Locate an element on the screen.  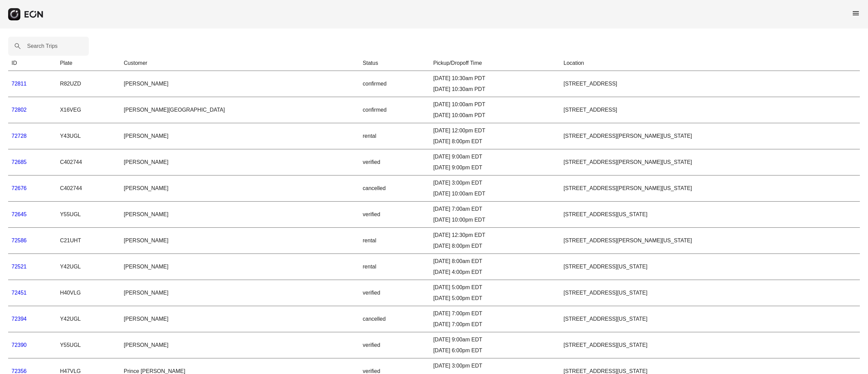
a: 72451 is located at coordinates (19, 292).